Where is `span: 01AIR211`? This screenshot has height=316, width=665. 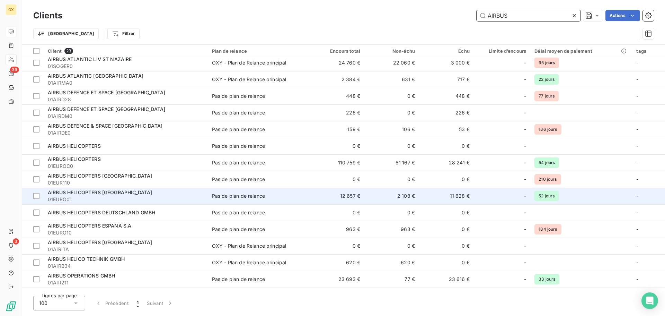
span: 01AIR211 is located at coordinates (126, 282).